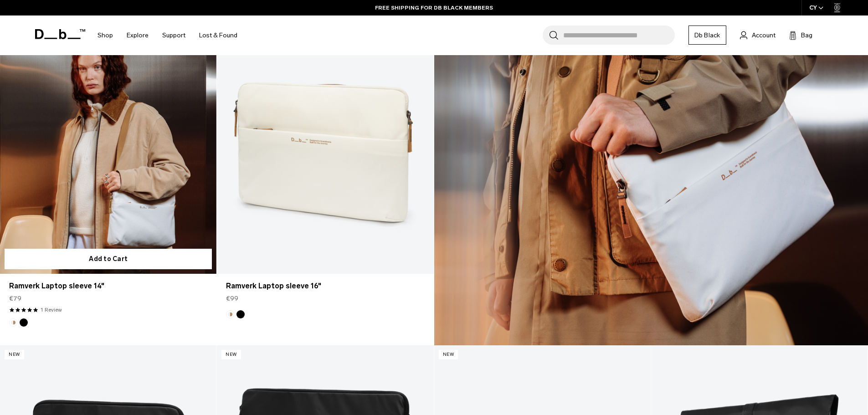  Describe the element at coordinates (108, 259) in the screenshot. I see `button: Add to Cart` at that location.